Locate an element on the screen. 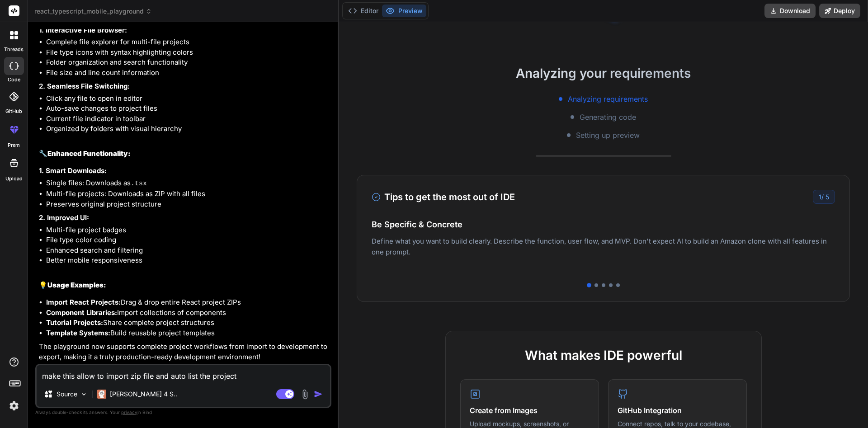 The height and width of the screenshot is (428, 868). strong: 1. Smart Downloads: is located at coordinates (73, 170).